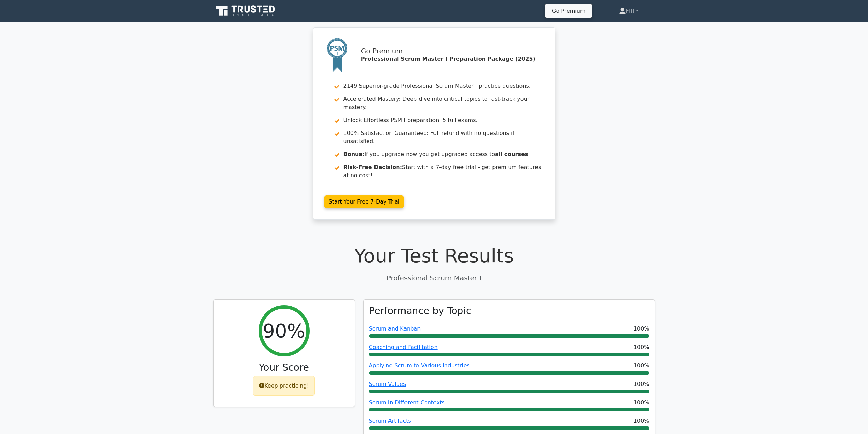  I want to click on a: Go Premium, so click(568, 10).